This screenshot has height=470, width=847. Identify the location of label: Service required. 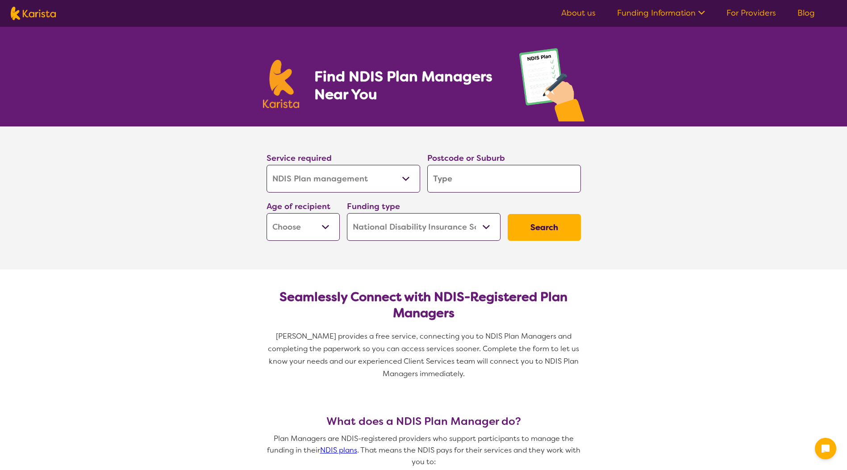
(299, 158).